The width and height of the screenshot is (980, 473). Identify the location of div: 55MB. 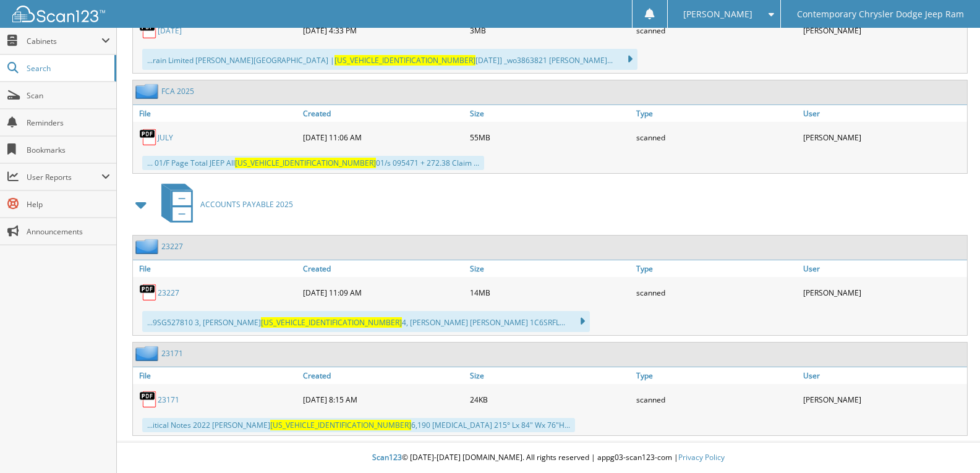
(550, 137).